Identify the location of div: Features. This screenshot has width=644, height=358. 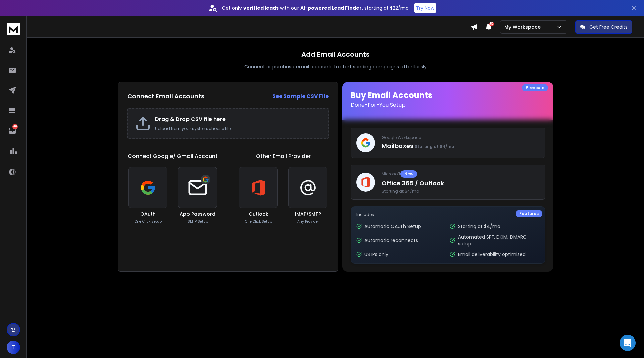
(529, 214).